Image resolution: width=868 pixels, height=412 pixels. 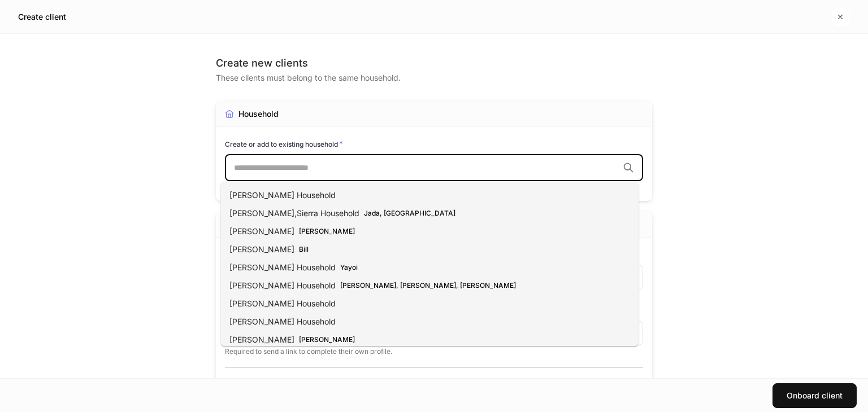 What do you see at coordinates (42, 17) in the screenshot?
I see `h5: Create client` at bounding box center [42, 17].